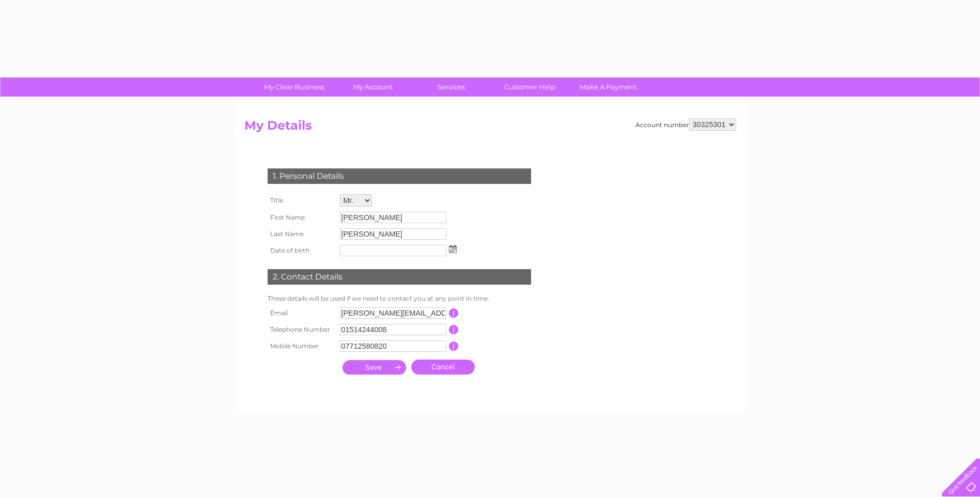  Describe the element at coordinates (301, 251) in the screenshot. I see `th: Date of birth` at that location.